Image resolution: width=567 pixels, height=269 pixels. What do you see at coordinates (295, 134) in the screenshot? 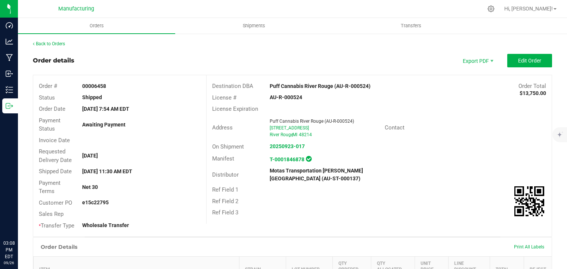
I see `span: MI` at bounding box center [295, 134].